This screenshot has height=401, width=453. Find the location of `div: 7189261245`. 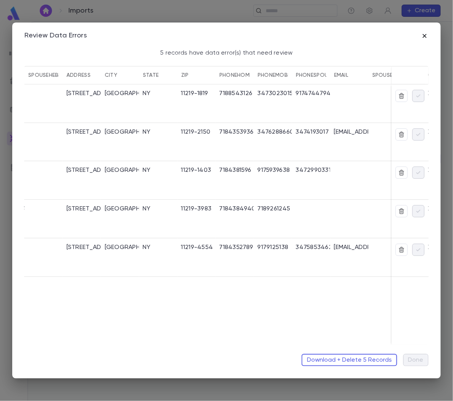

div: 7189261245 is located at coordinates (274, 209).